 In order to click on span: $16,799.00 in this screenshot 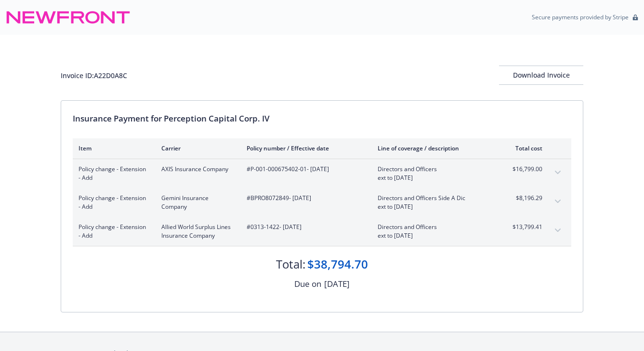, I will do `click(524, 169)`.